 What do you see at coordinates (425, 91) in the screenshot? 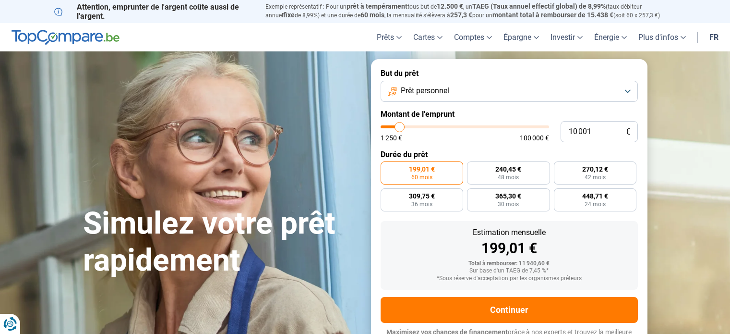
I see `span: Prêt personnel` at bounding box center [425, 91].